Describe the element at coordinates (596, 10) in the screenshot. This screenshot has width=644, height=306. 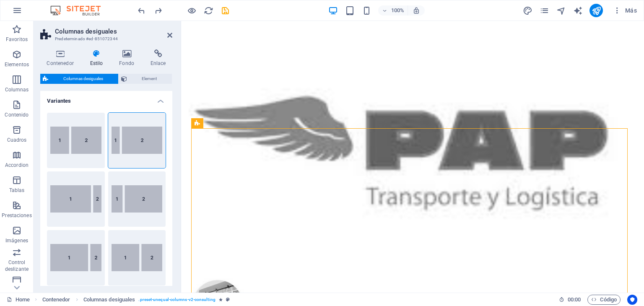
I see `button: publish` at that location.